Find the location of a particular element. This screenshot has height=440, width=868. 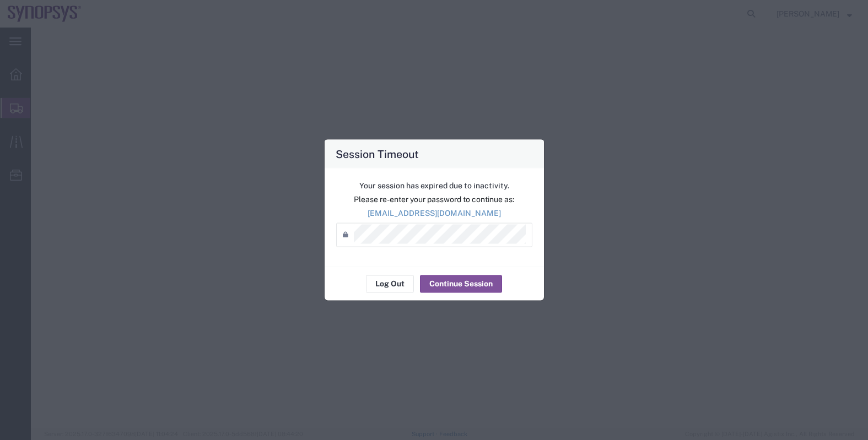

p: Please re-enter your password to continue as: is located at coordinates (434, 199).